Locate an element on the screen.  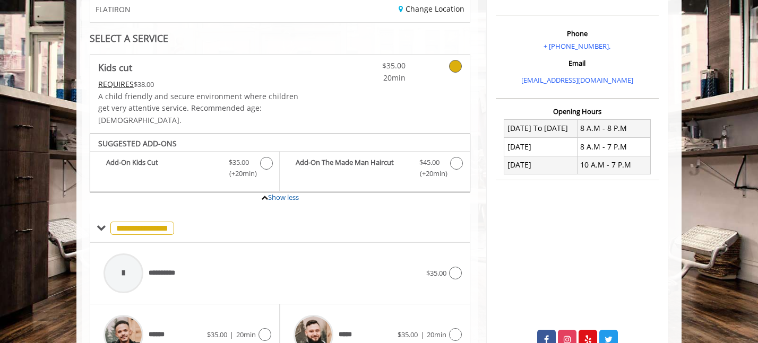
span: $45.00 is located at coordinates (429, 162).